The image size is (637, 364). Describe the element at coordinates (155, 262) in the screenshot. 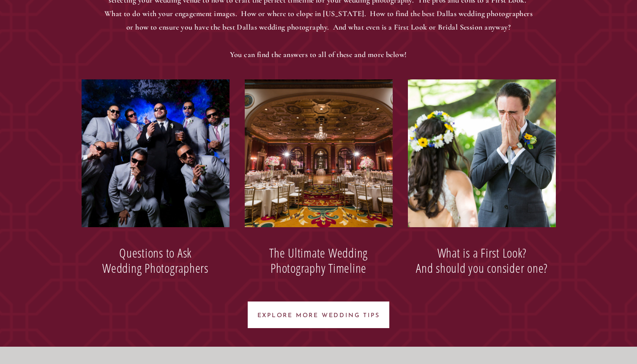

I see `h3: Questions to Ask Wedding Photographers` at that location.